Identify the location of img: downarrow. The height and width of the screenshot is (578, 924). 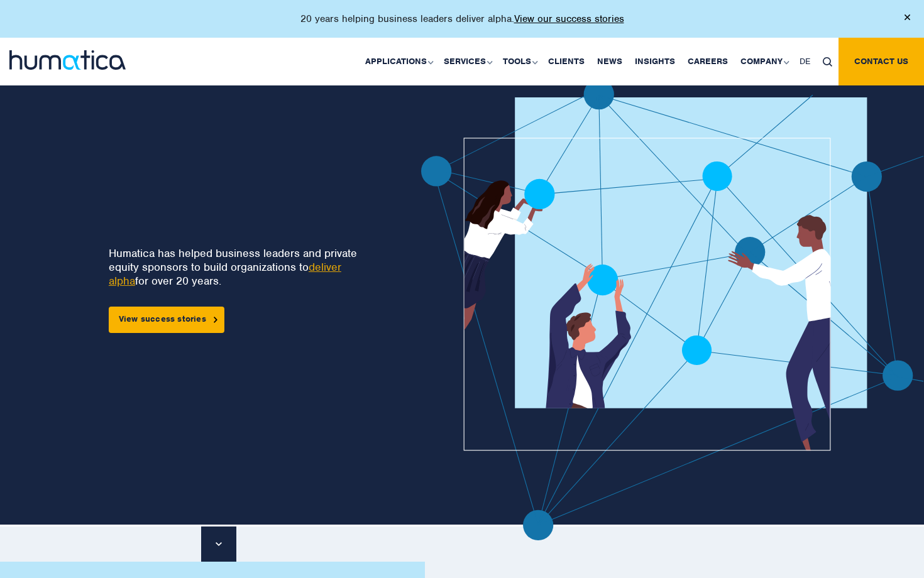
(218, 544).